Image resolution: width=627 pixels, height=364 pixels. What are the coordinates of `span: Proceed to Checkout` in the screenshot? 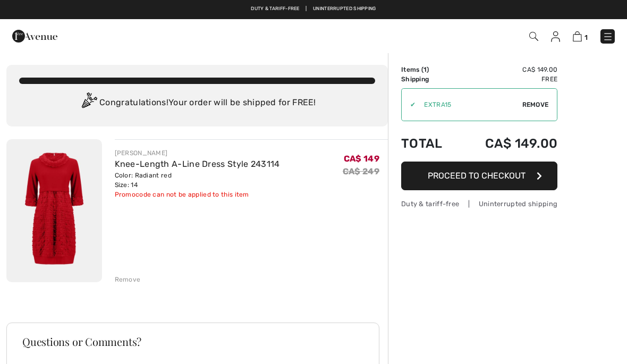 It's located at (477, 175).